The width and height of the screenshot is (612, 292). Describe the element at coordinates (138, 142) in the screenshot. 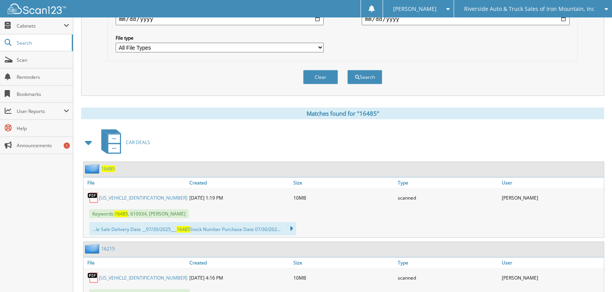

I see `span: CAR DEALS` at that location.